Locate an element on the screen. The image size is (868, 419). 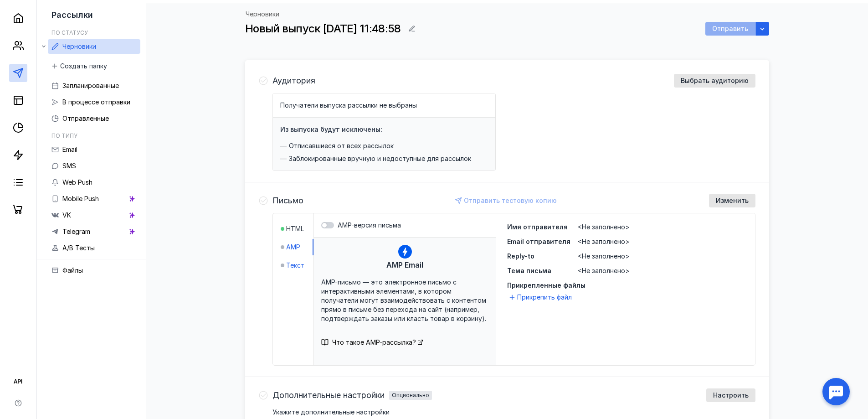
span: Web Push is located at coordinates (78, 182).